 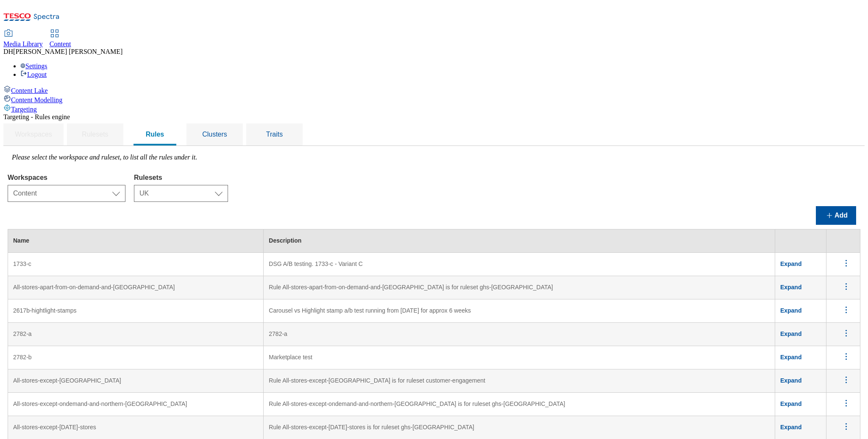 I want to click on span: Traits, so click(x=275, y=134).